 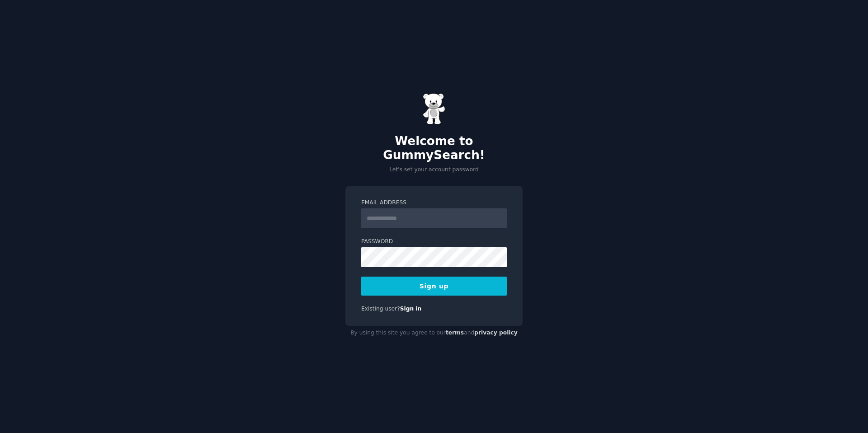 What do you see at coordinates (434, 170) in the screenshot?
I see `p: Let's set your account password` at bounding box center [434, 170].